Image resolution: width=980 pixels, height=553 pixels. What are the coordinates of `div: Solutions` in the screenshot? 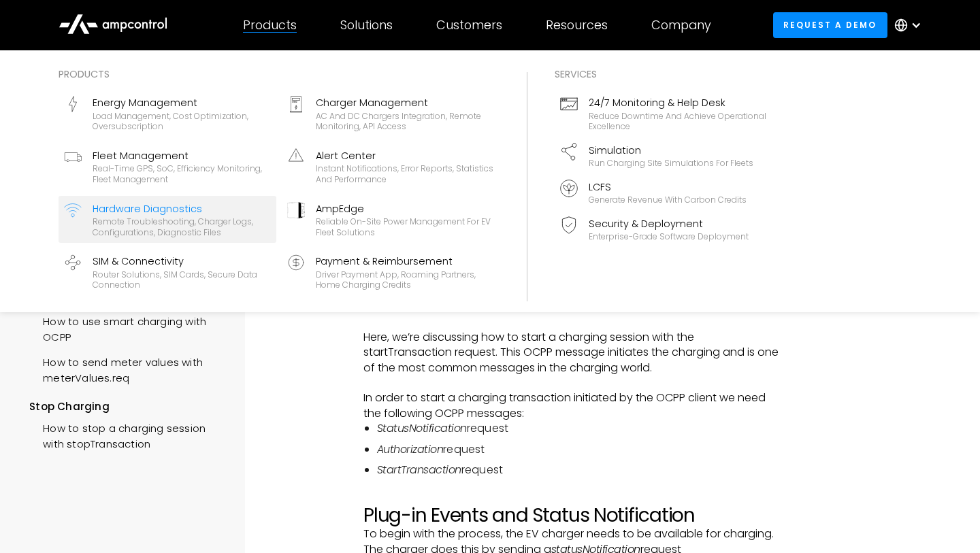 It's located at (366, 26).